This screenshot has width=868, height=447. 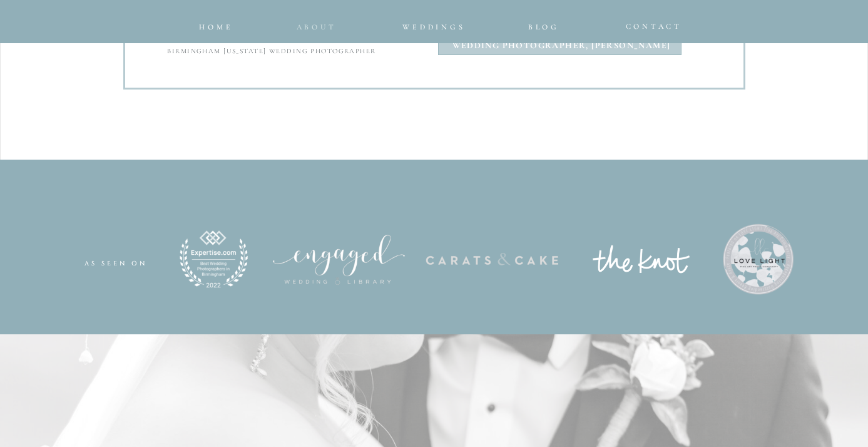 What do you see at coordinates (216, 27) in the screenshot?
I see `span: home` at bounding box center [216, 27].